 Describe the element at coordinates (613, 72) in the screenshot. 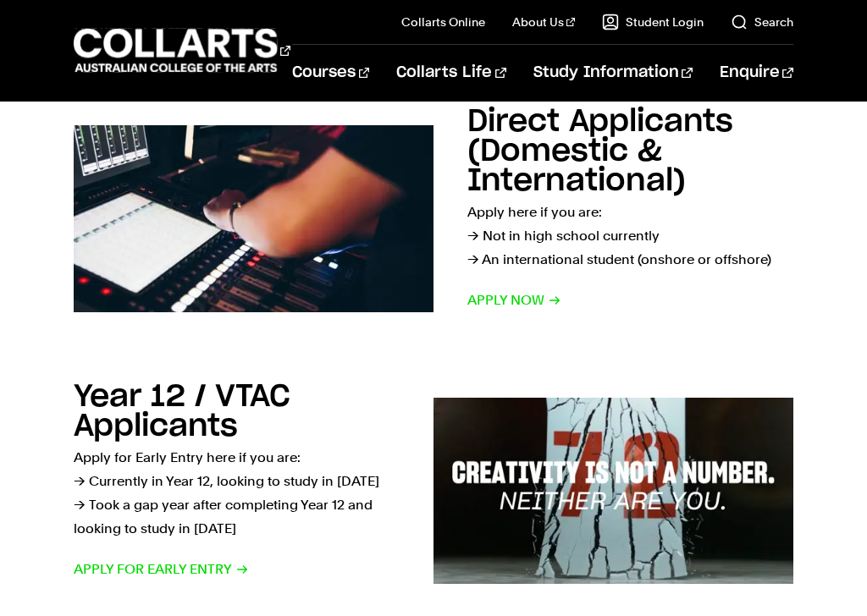

I see `a: Study Information` at that location.